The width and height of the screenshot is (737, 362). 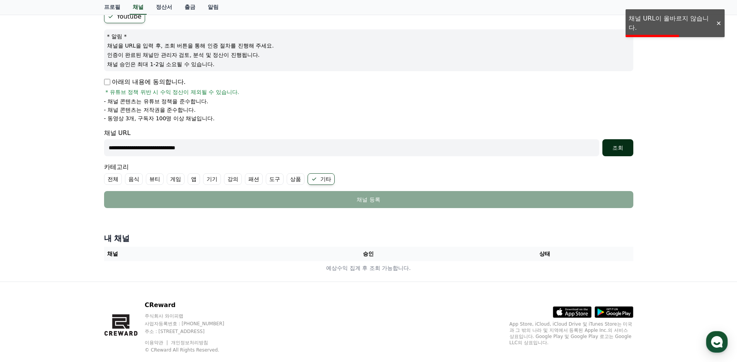 I want to click on label: 게임, so click(x=176, y=179).